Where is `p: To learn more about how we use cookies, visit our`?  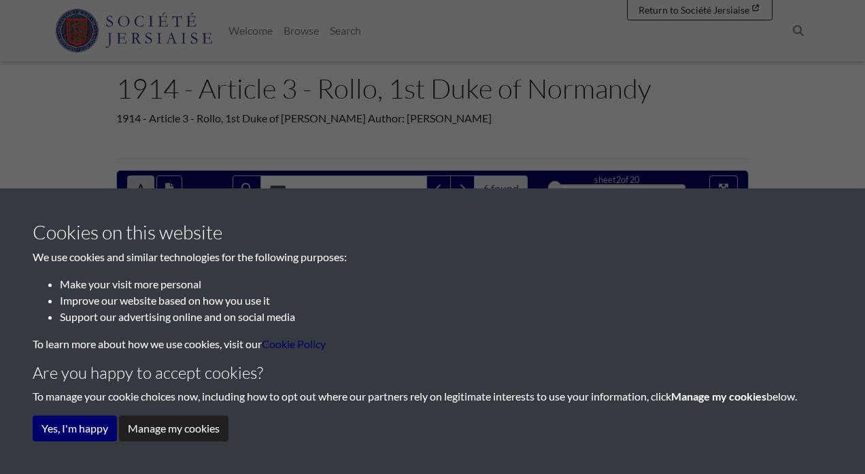 p: To learn more about how we use cookies, visit our is located at coordinates (433, 344).